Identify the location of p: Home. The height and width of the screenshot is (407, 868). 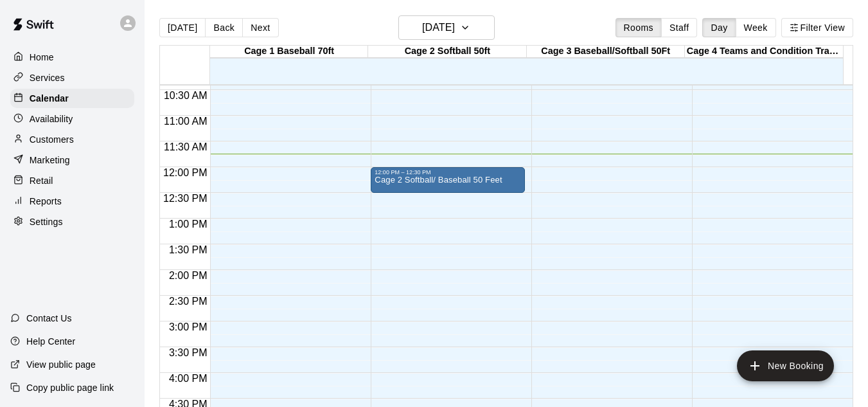
(42, 58).